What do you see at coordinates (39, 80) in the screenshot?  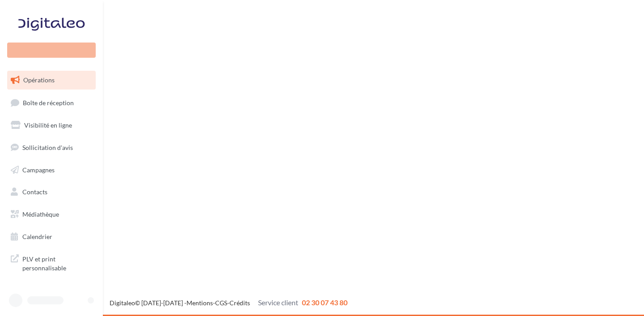 I see `span: Opérations` at bounding box center [39, 80].